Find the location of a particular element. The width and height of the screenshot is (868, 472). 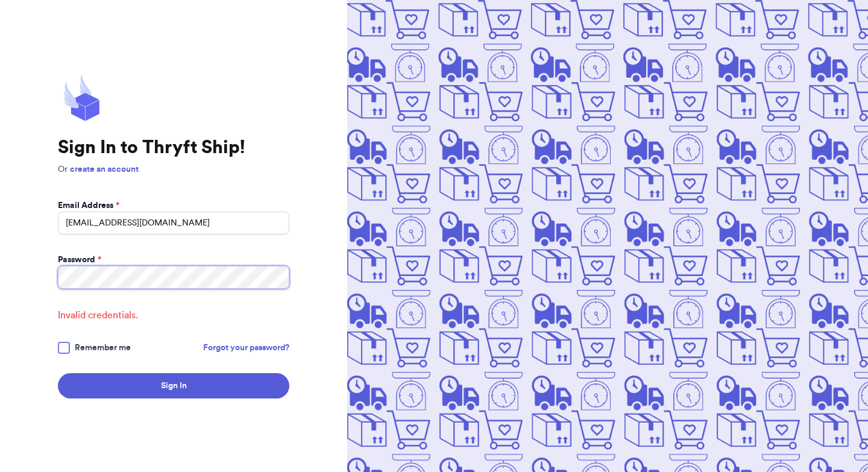

p: Or is located at coordinates (173, 170).